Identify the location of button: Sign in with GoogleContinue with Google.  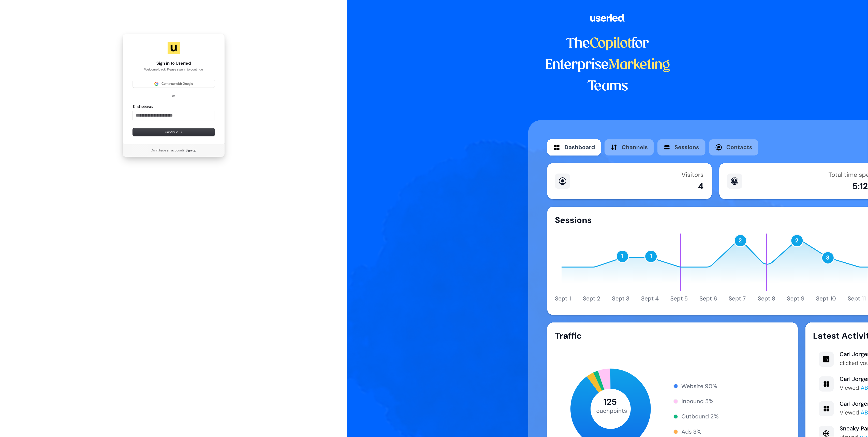
(173, 84).